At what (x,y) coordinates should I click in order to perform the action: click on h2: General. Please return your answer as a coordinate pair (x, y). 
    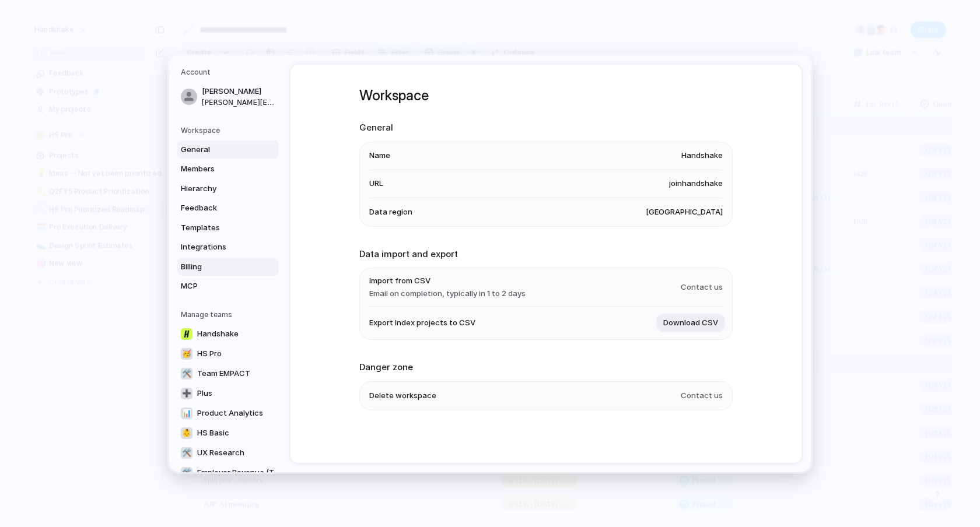
    Looking at the image, I should click on (546, 127).